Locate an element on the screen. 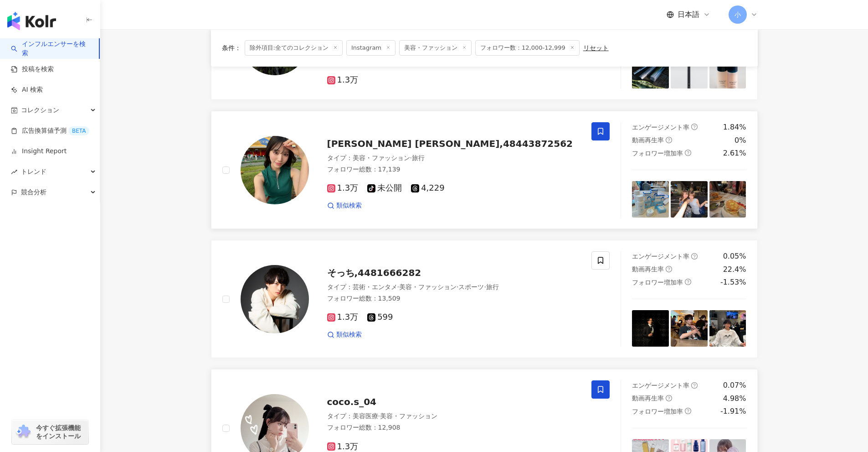  div: 0% is located at coordinates (740, 140).